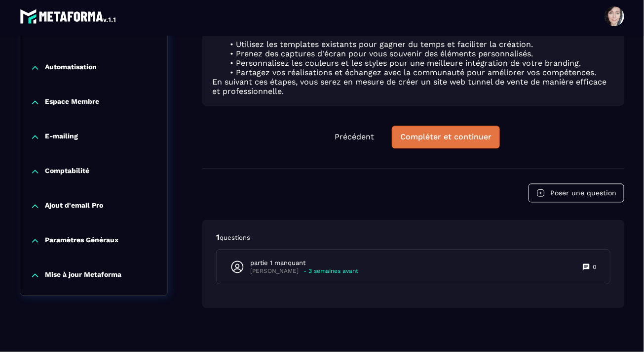 Image resolution: width=644 pixels, height=352 pixels. What do you see at coordinates (70, 67) in the screenshot?
I see `p: Automatisation` at bounding box center [70, 67].